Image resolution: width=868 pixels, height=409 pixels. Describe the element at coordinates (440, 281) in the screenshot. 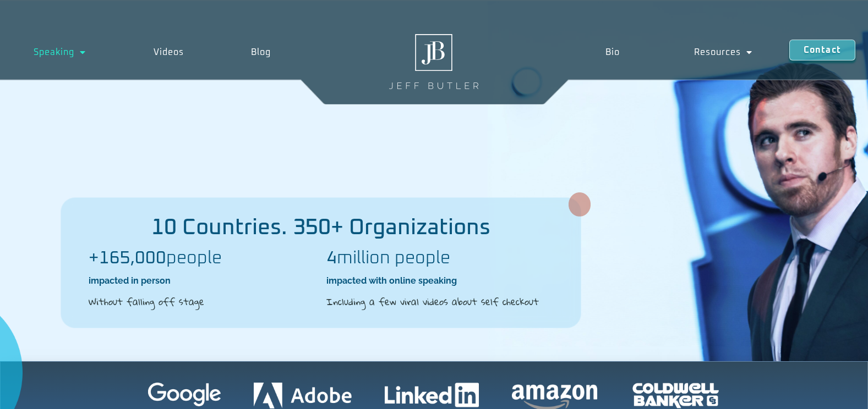

I see `h2: impacted with online speaking` at that location.